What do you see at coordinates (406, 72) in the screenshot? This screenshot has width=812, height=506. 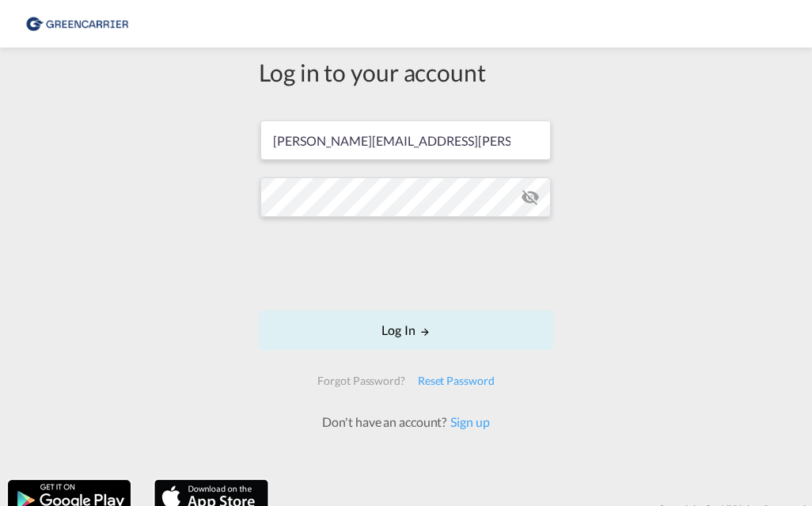 I see `div: Log in to your account` at bounding box center [406, 72].